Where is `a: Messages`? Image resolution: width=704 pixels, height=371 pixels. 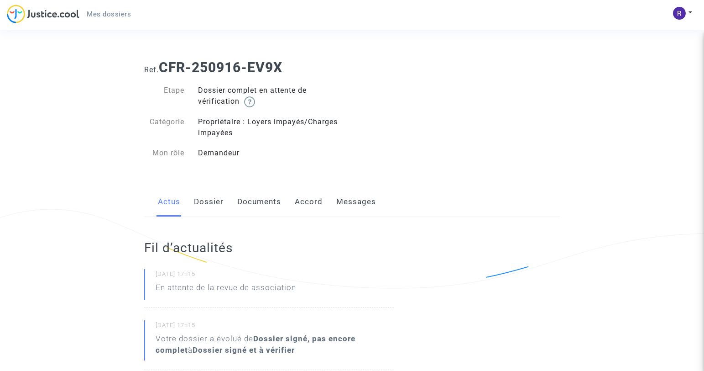
a: Messages is located at coordinates (356, 202).